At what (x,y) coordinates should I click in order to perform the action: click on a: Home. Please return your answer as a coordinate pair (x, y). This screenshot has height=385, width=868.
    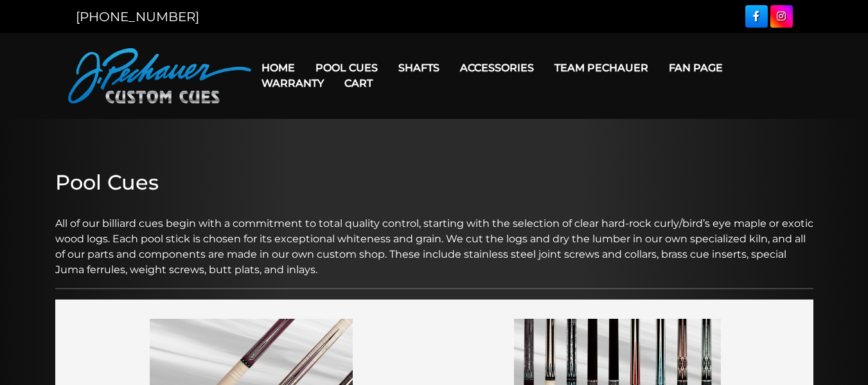
    Looking at the image, I should click on (278, 68).